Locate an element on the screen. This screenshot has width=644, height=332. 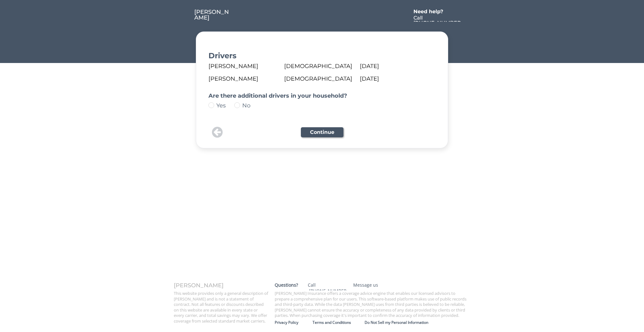
div: Privacy Policy is located at coordinates (294, 322).